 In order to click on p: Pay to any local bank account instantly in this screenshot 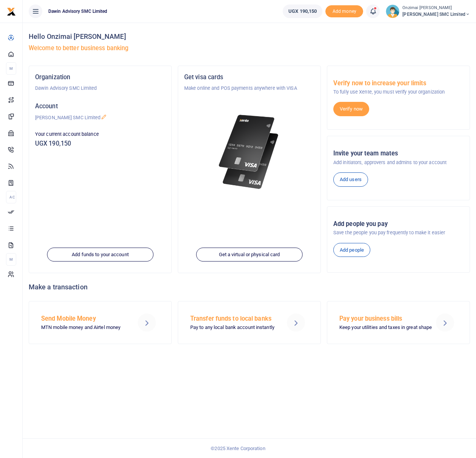, I will do `click(233, 328)`.